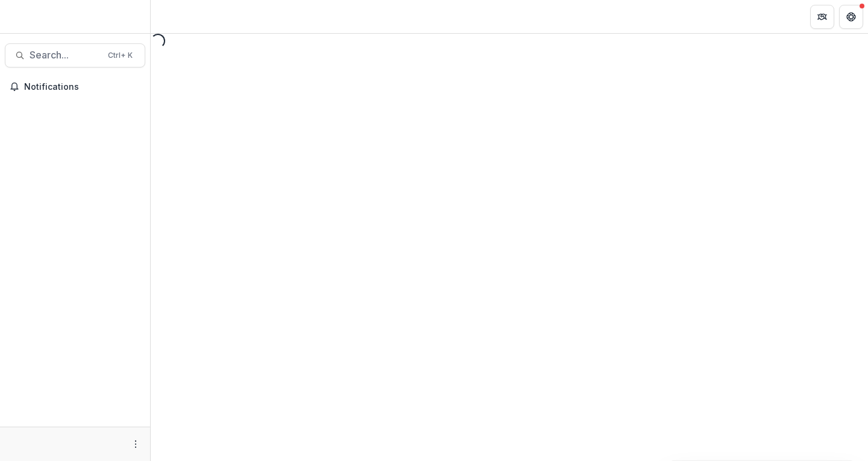 This screenshot has width=868, height=461. Describe the element at coordinates (75, 56) in the screenshot. I see `button: Search...` at that location.